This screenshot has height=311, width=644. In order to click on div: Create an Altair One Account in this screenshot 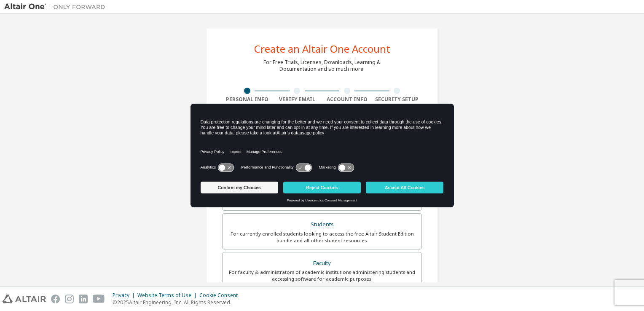, I will do `click(322, 49)`.